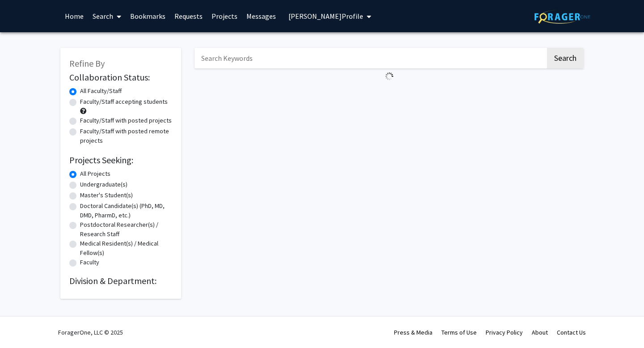 The width and height of the screenshot is (644, 348). I want to click on a: Search, so click(107, 16).